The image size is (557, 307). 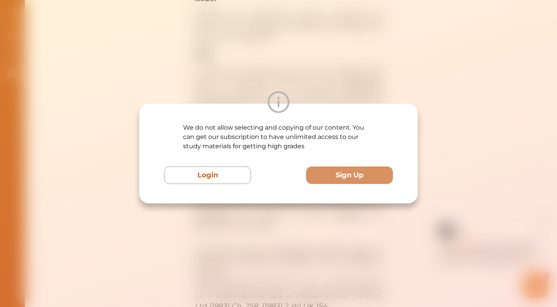 What do you see at coordinates (75, 15) in the screenshot?
I see `img: Nini` at bounding box center [75, 15].